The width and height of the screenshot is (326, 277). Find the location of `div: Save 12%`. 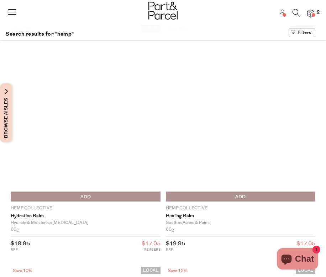

div: Save 12% is located at coordinates (177, 270).